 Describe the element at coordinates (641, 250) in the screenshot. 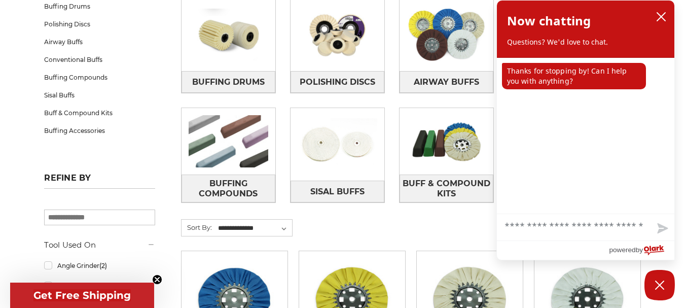

I see `a: Powered by Olark` at that location.